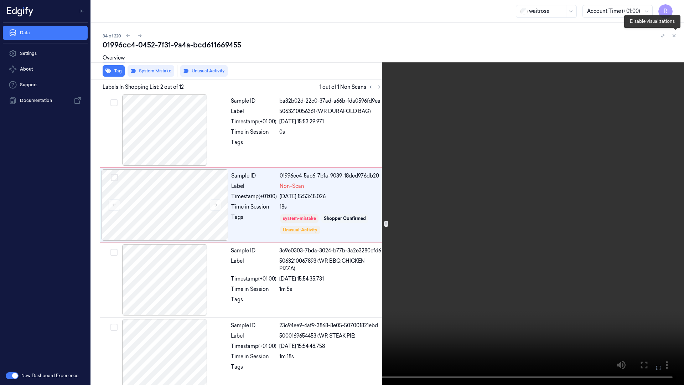  What do you see at coordinates (330, 289) in the screenshot?
I see `div: 1m 5s` at bounding box center [330, 289].